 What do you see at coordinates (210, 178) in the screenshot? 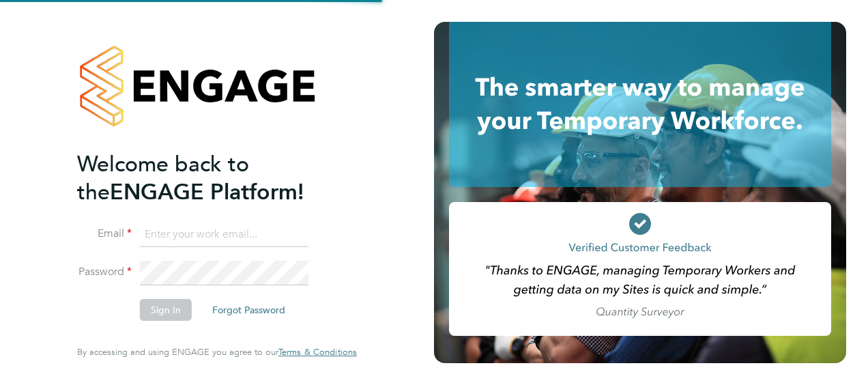
I see `h2: ENGAGE Platform!` at bounding box center [210, 178].